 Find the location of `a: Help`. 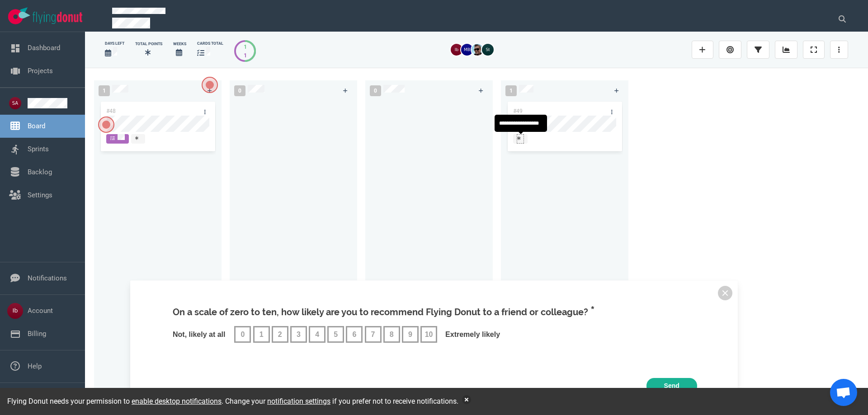

a: Help is located at coordinates (34, 366).